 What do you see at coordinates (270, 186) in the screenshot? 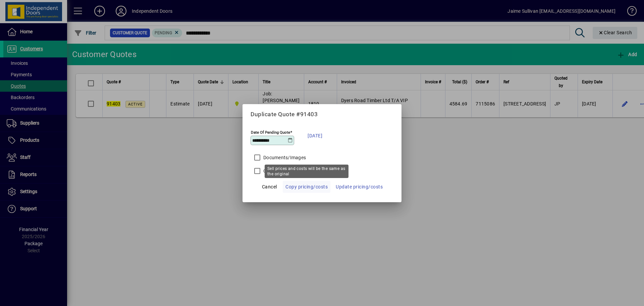
I see `span: Cancel` at bounding box center [270, 186].